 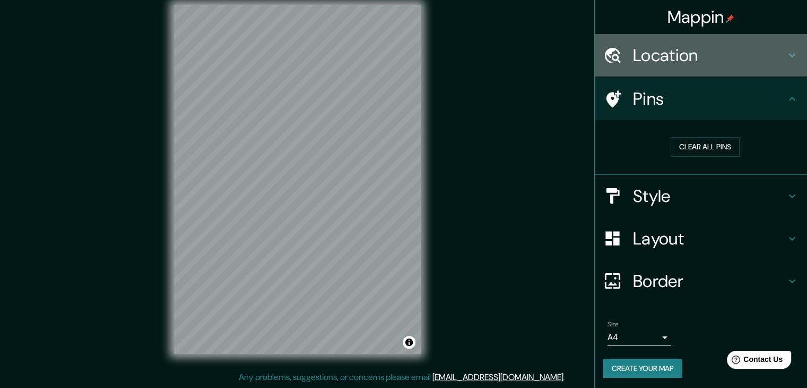 I want to click on h4: Style, so click(x=710, y=196).